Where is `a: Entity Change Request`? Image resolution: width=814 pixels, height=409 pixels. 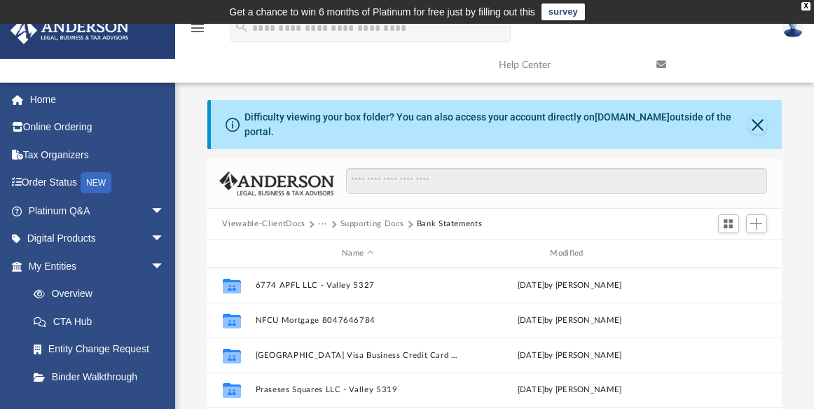
a: Entity Change Request is located at coordinates (102, 350).